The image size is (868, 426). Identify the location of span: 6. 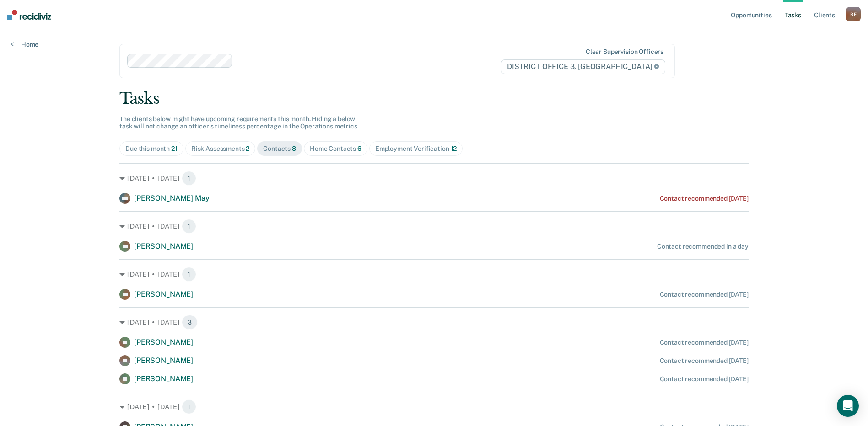
(359, 148).